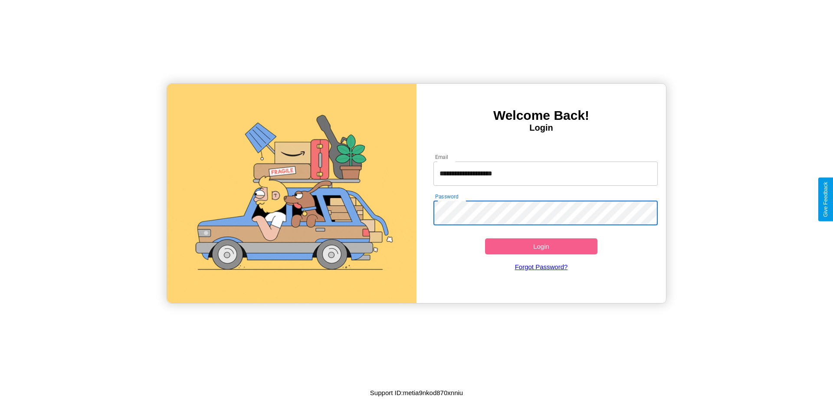 The width and height of the screenshot is (833, 399). What do you see at coordinates (542, 266) in the screenshot?
I see `a: Forgot Password?` at bounding box center [542, 266].